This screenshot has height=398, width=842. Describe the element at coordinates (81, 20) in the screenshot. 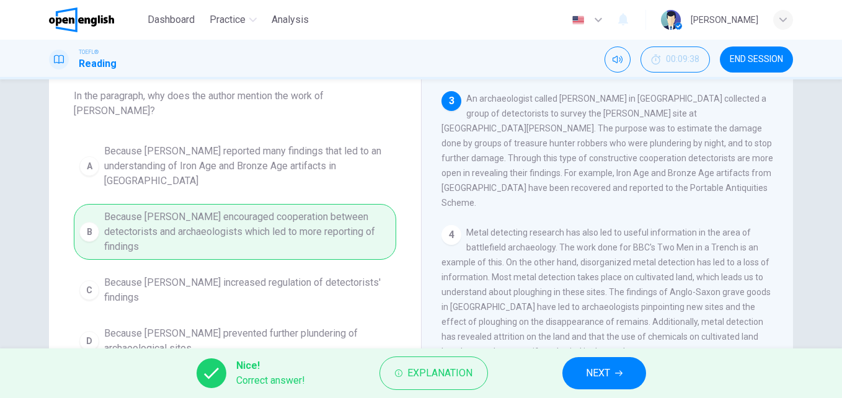

I see `img: OpenEnglish logo` at that location.